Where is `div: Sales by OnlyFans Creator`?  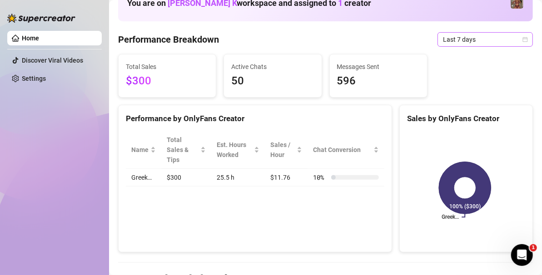 div: Sales by OnlyFans Creator is located at coordinates (466, 119).